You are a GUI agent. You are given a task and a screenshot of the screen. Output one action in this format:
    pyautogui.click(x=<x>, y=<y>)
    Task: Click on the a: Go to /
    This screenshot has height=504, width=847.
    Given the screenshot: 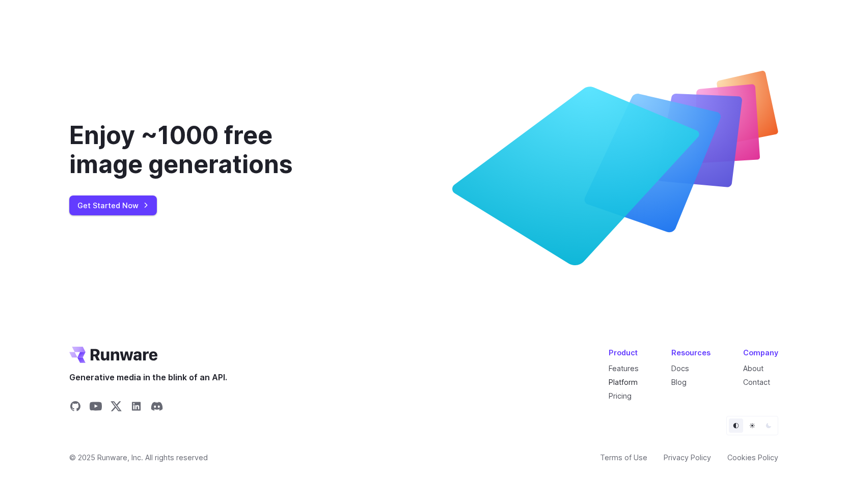 What is the action you would take?
    pyautogui.click(x=113, y=355)
    